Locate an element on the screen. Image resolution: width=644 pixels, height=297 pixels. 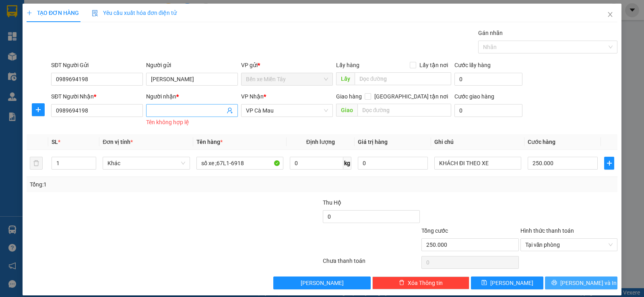
span: Lấy tận nơi is located at coordinates (434, 65).